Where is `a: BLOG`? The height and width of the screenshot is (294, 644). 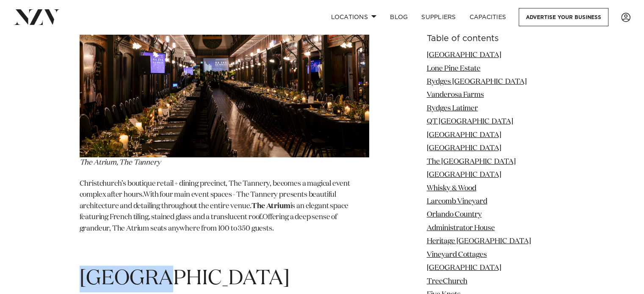 a: BLOG is located at coordinates (399, 17).